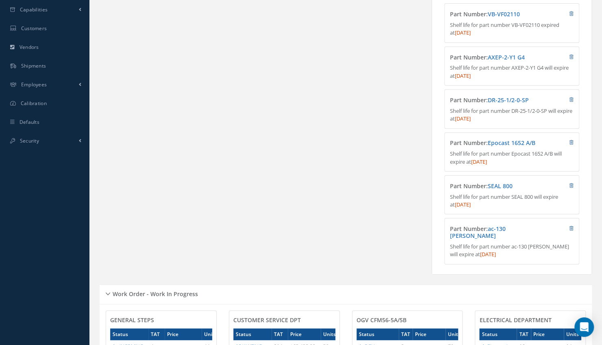 The width and height of the screenshot is (602, 345). Describe the element at coordinates (530, 320) in the screenshot. I see `h4: Electrical Department` at that location.